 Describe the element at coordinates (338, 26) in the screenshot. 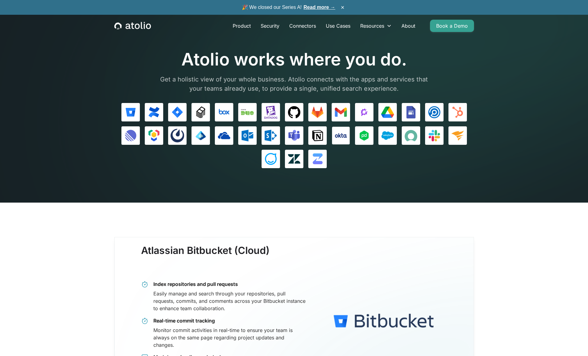

I see `a: Use Cases` at that location.